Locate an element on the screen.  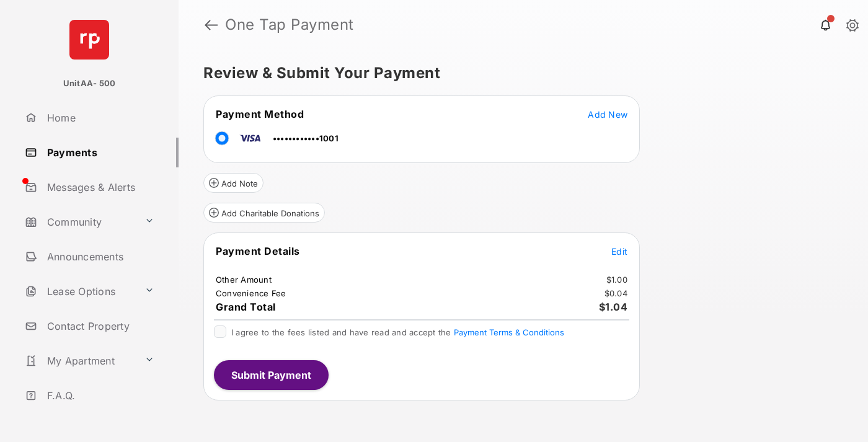
span: Edit is located at coordinates (619, 251).